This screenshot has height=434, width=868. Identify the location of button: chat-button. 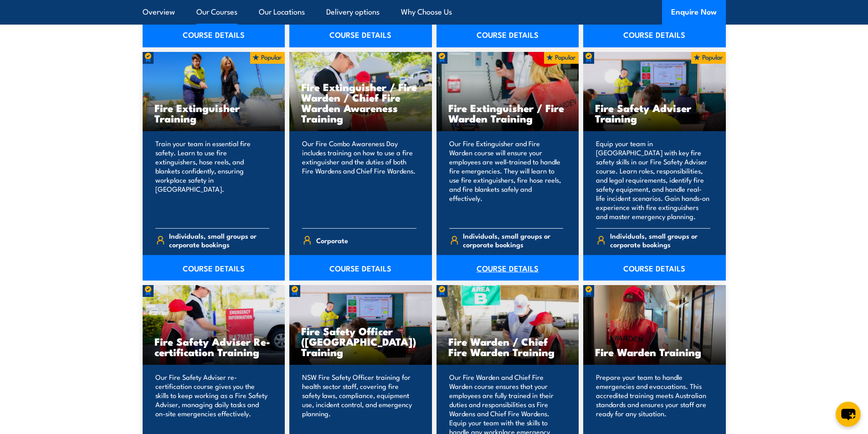
(848, 414).